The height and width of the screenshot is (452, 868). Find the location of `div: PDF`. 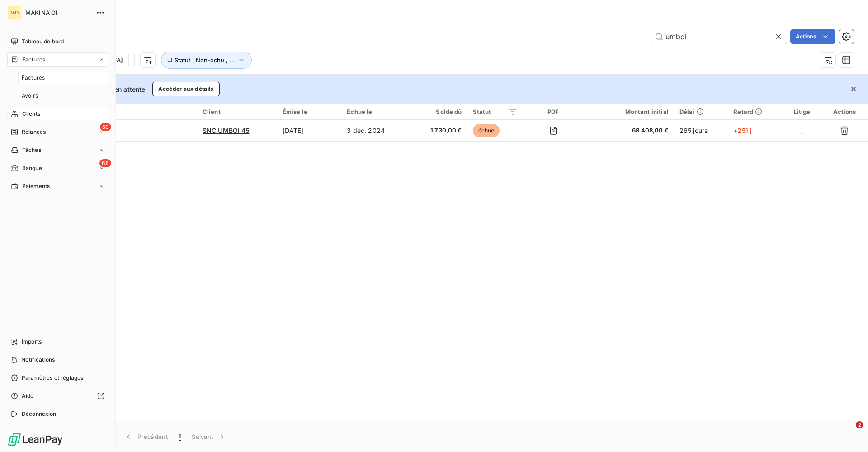

div: PDF is located at coordinates (553, 112).